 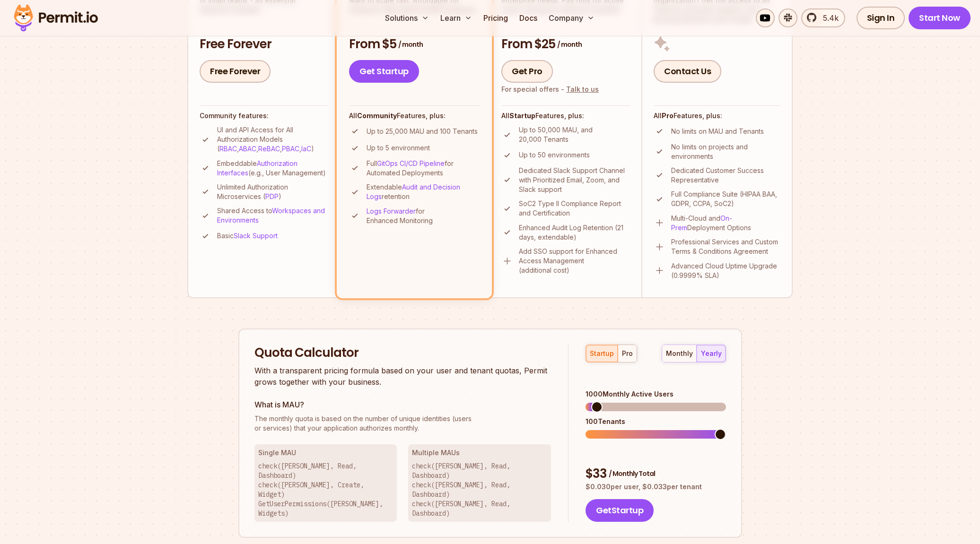 I want to click on a: Contact Us, so click(x=687, y=71).